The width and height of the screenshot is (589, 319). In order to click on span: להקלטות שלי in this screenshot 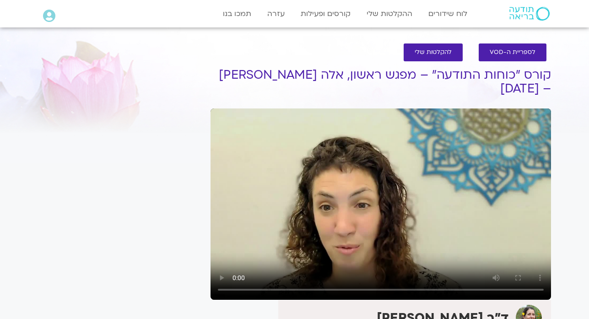, I will do `click(433, 52)`.